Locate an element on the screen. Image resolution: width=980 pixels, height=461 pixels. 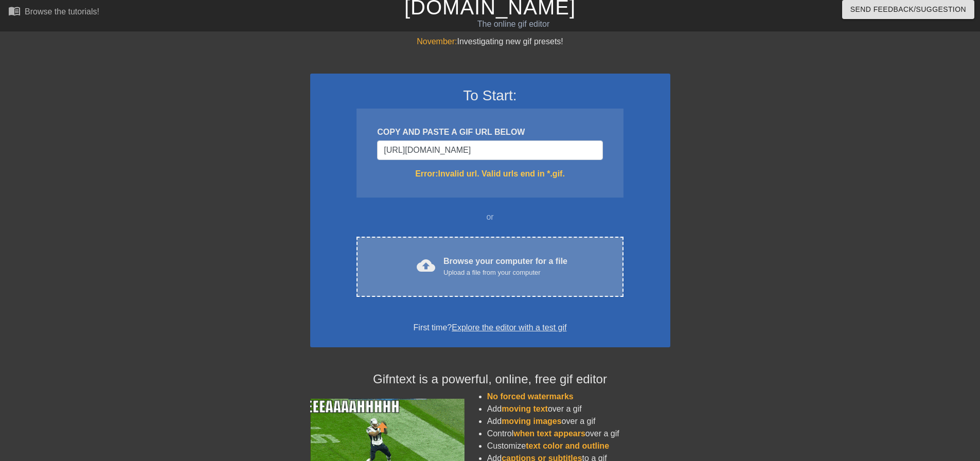
a: Browse the tutorials! is located at coordinates (53, 12).